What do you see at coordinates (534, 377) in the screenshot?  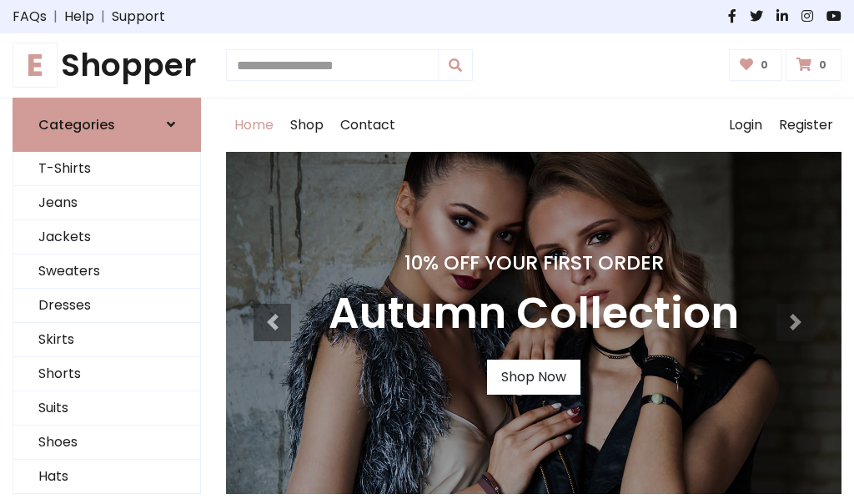 I see `a: Shop Now` at bounding box center [534, 377].